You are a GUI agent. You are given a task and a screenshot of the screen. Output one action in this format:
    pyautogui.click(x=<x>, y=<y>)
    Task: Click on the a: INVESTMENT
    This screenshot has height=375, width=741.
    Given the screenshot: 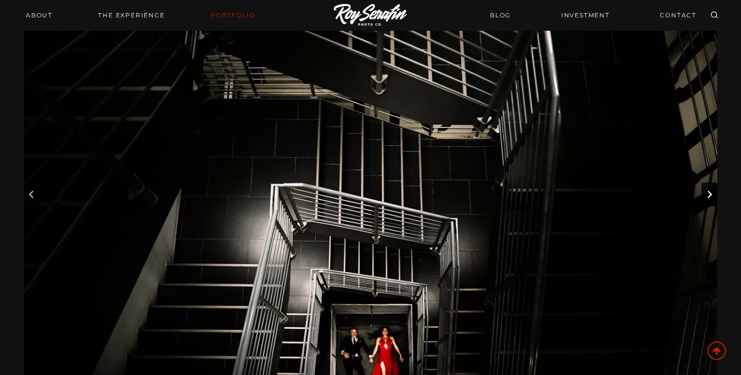 What is the action you would take?
    pyautogui.click(x=586, y=15)
    